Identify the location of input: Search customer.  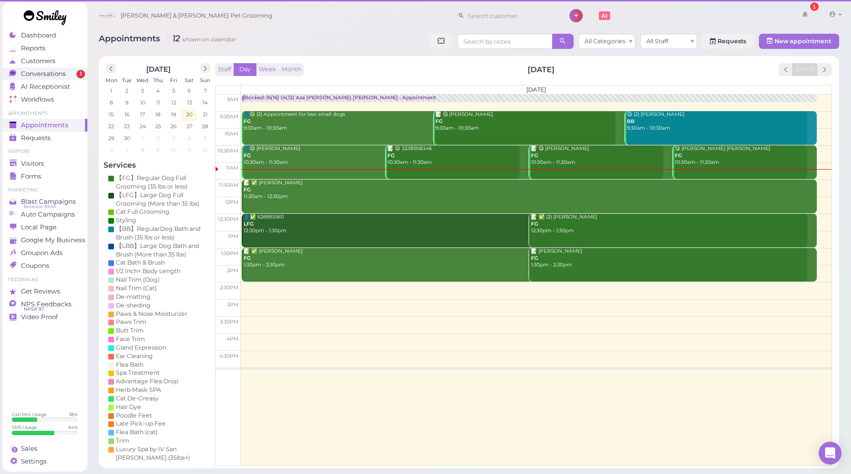
(510, 16).